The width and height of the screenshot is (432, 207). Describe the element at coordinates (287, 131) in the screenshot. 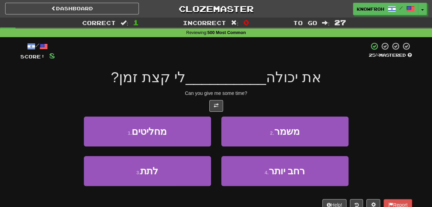

I see `span: משמר` at that location.